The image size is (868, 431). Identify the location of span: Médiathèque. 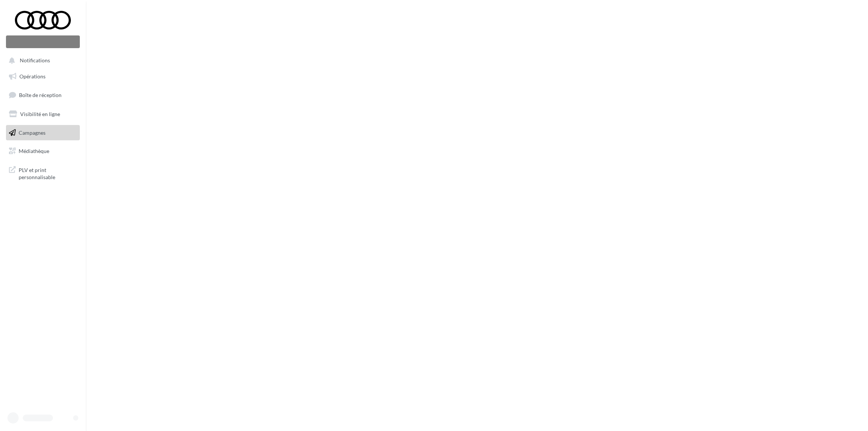
(34, 151).